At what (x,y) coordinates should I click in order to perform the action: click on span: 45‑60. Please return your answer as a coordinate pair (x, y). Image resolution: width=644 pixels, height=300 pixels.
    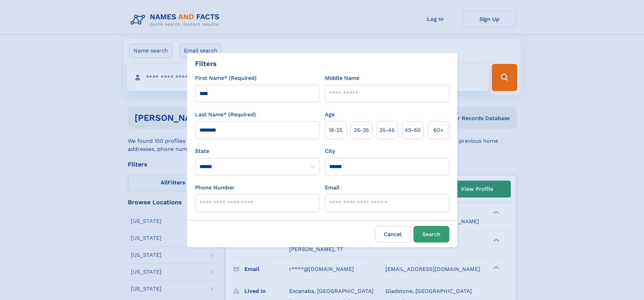
    Looking at the image, I should click on (413, 130).